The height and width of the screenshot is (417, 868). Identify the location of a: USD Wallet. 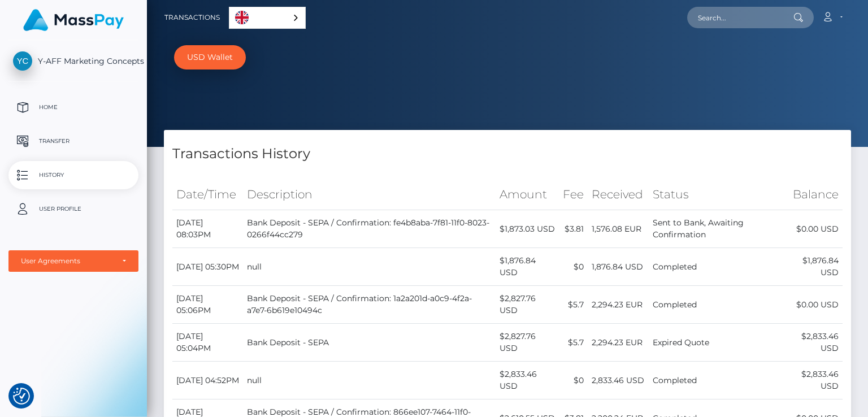
(209, 57).